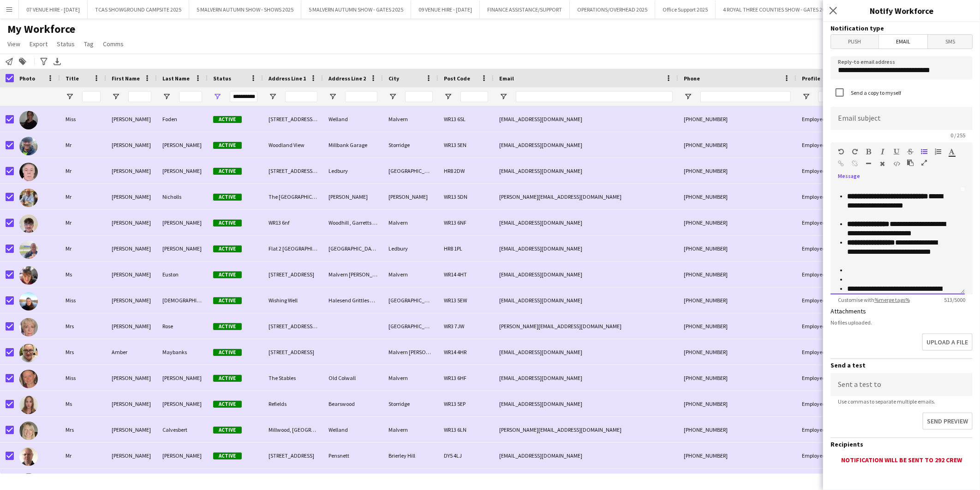 Image resolution: width=980 pixels, height=490 pixels. Describe the element at coordinates (910, 163) in the screenshot. I see `button: Paste as plain text` at that location.